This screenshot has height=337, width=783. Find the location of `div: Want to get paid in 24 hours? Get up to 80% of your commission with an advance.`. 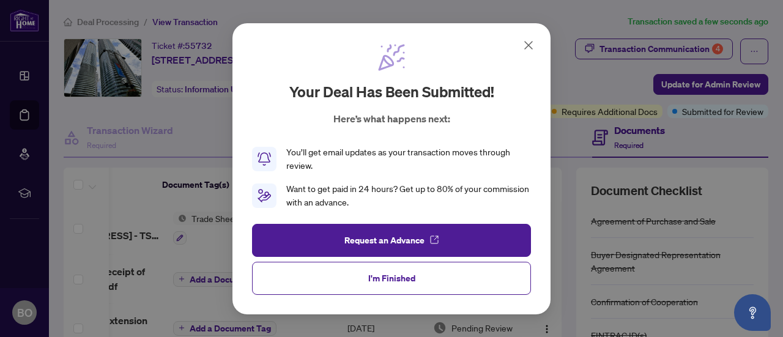

div: Want to get paid in 24 hours? Get up to 80% of your commission with an advance. is located at coordinates (409, 196).